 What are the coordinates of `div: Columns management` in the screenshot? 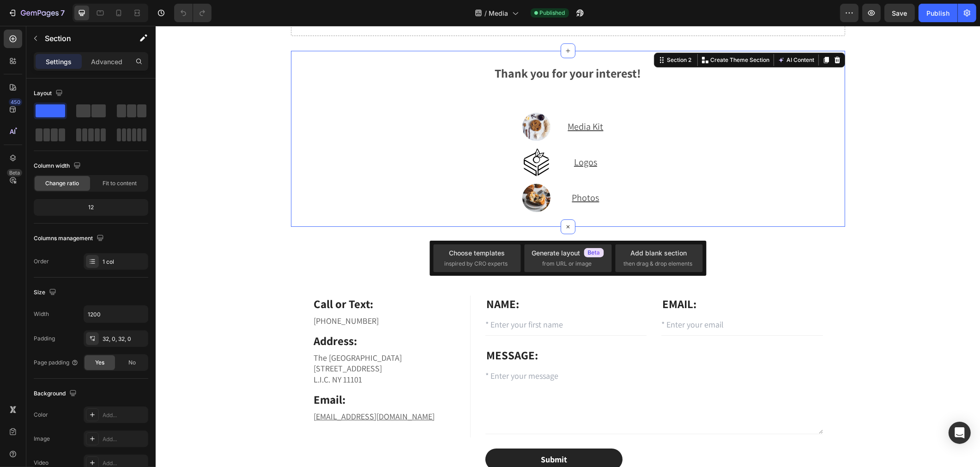 It's located at (70, 239).